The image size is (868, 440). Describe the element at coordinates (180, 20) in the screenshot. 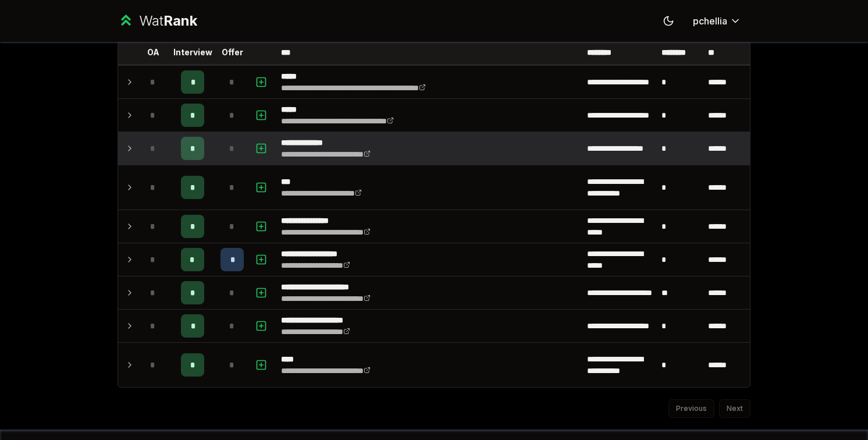

I see `span: Rank` at that location.